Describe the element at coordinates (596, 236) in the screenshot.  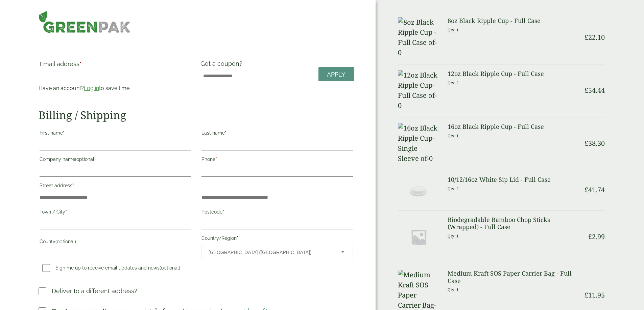
I see `bdi: 2.99` at that location.